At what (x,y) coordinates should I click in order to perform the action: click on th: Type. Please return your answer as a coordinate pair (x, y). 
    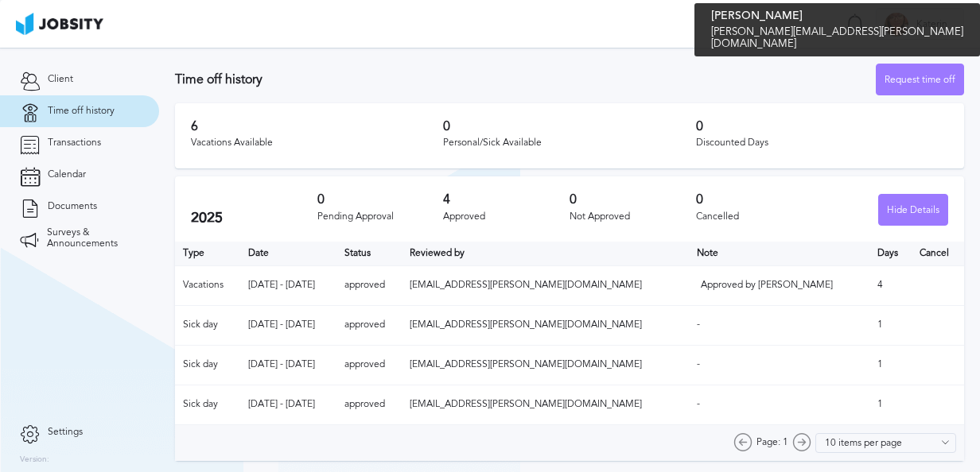
    Looking at the image, I should click on (208, 254).